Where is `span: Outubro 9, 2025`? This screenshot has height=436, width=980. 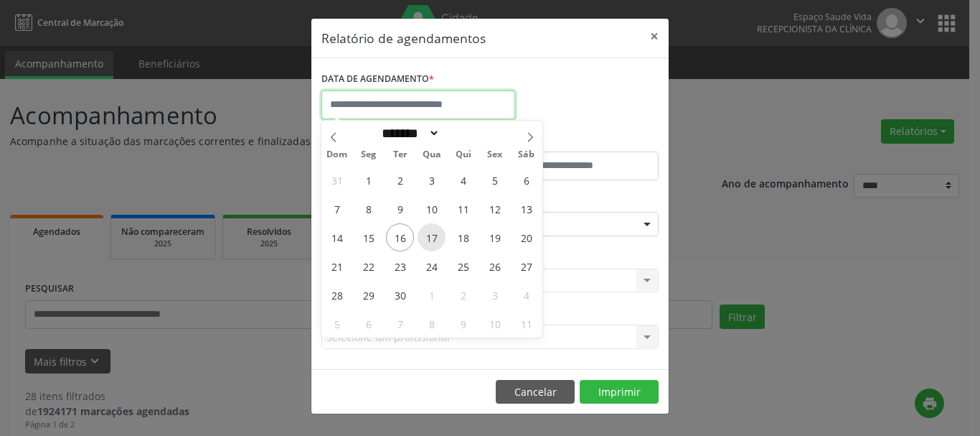
span: Outubro 9, 2025 is located at coordinates (462, 323).